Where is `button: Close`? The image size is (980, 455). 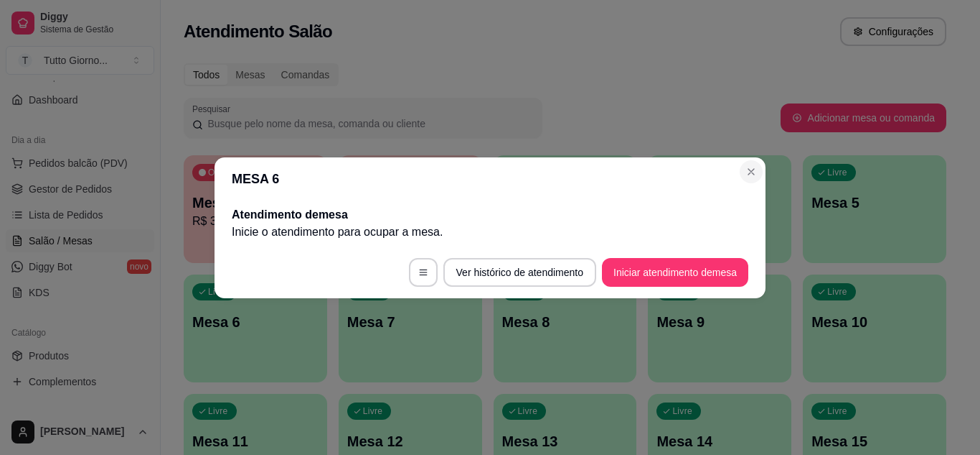 button: Close is located at coordinates (752, 172).